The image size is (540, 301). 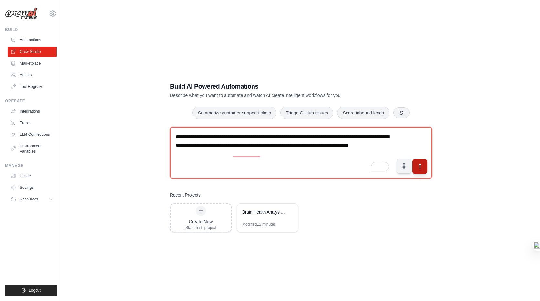 What do you see at coordinates (31, 290) in the screenshot?
I see `button: Logout` at bounding box center [31, 290].